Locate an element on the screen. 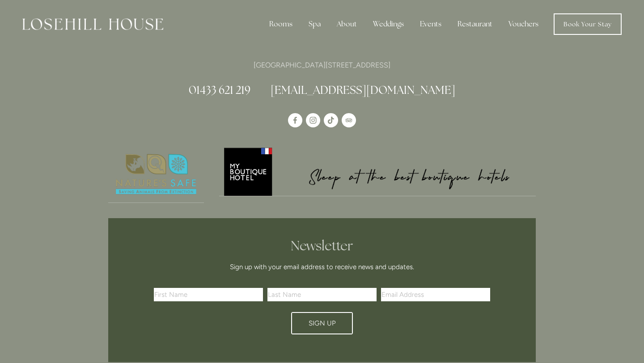 The image size is (644, 363). div: Events is located at coordinates (431, 24).